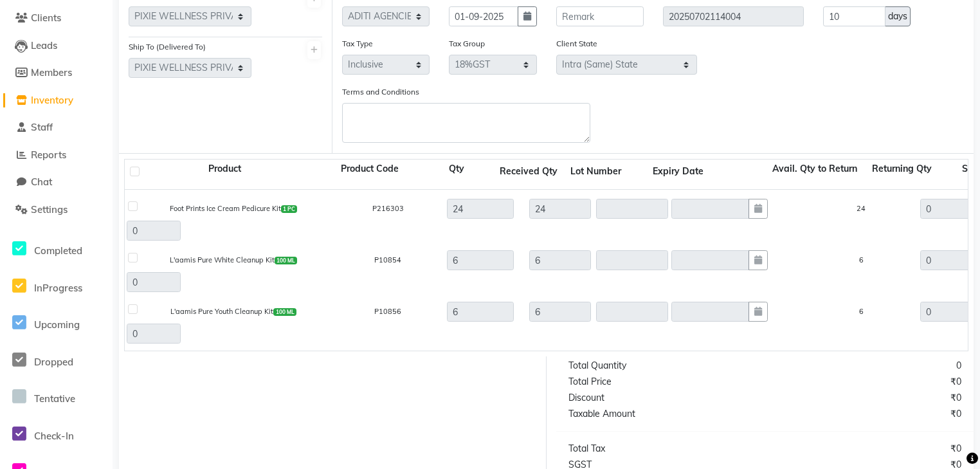 This screenshot has width=980, height=469. Describe the element at coordinates (388, 208) in the screenshot. I see `div: P216303` at that location.